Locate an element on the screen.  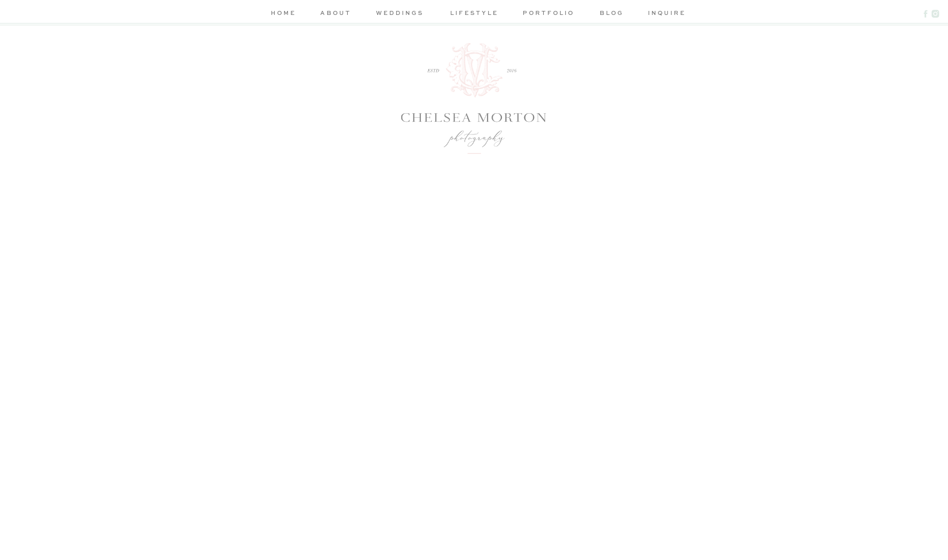
nav: lifestyle is located at coordinates (474, 13).